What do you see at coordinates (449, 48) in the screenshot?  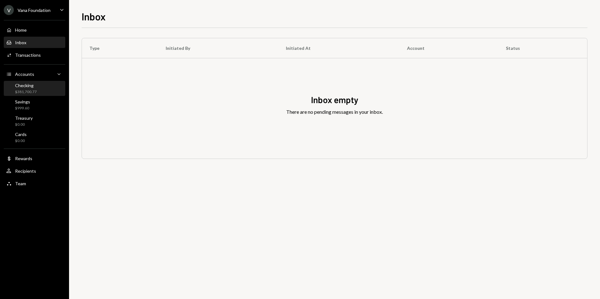 I see `th: Account` at bounding box center [449, 48].